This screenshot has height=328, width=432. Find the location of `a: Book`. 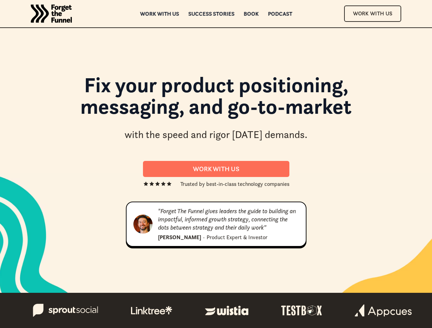

a: Book is located at coordinates (251, 14).